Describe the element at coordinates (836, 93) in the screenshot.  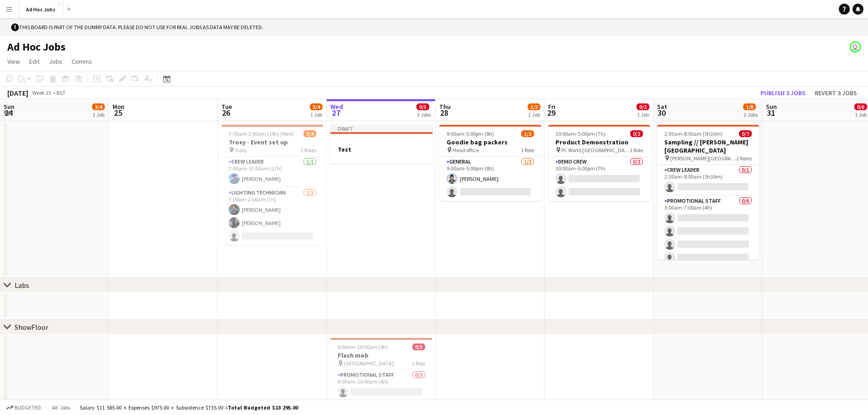
I see `button: Revert 3 jobs` at that location.